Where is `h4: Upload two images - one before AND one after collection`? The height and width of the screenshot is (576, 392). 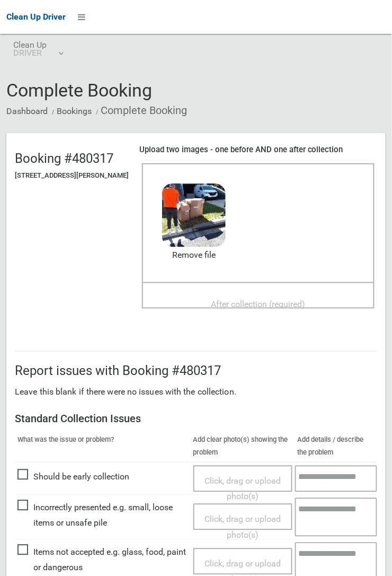 h4: Upload two images - one before AND one after collection is located at coordinates (258, 149).